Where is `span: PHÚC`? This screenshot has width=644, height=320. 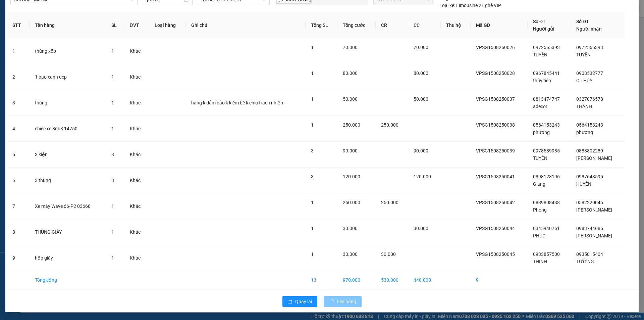
span: PHÚC is located at coordinates (539, 236).